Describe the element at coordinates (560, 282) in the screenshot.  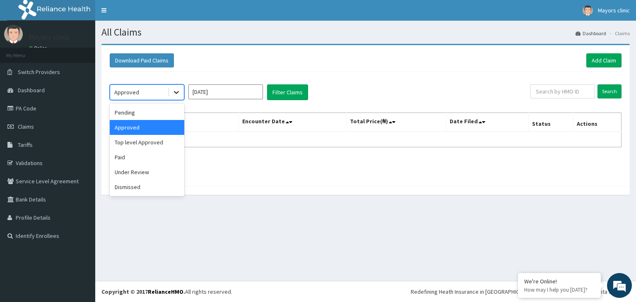
I see `div: We're Online!` at that location.